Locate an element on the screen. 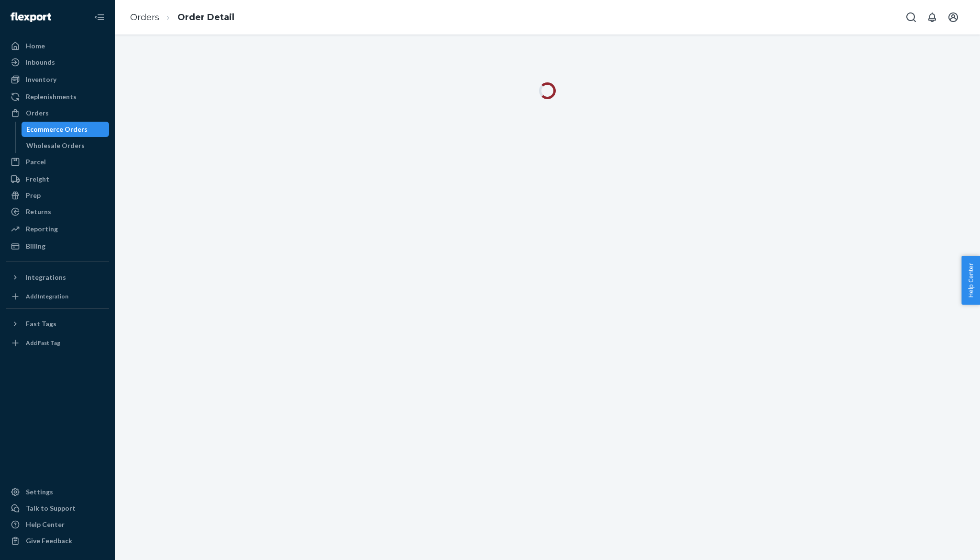 The width and height of the screenshot is (980, 560). a: Settings is located at coordinates (57, 491).